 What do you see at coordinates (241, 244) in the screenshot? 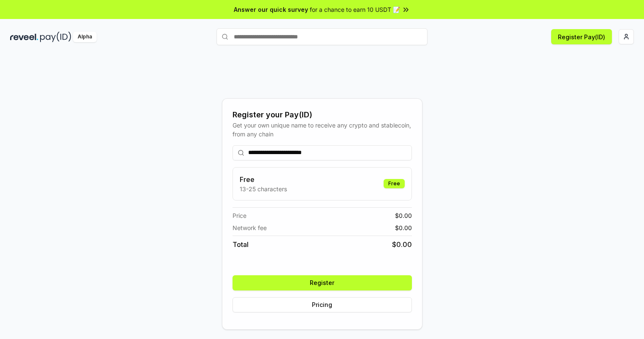
I see `span: Total` at bounding box center [241, 244].